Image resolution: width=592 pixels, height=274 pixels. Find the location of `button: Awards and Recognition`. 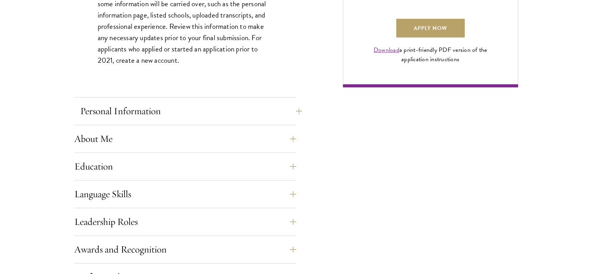

button: Awards and Recognition is located at coordinates (185, 249).